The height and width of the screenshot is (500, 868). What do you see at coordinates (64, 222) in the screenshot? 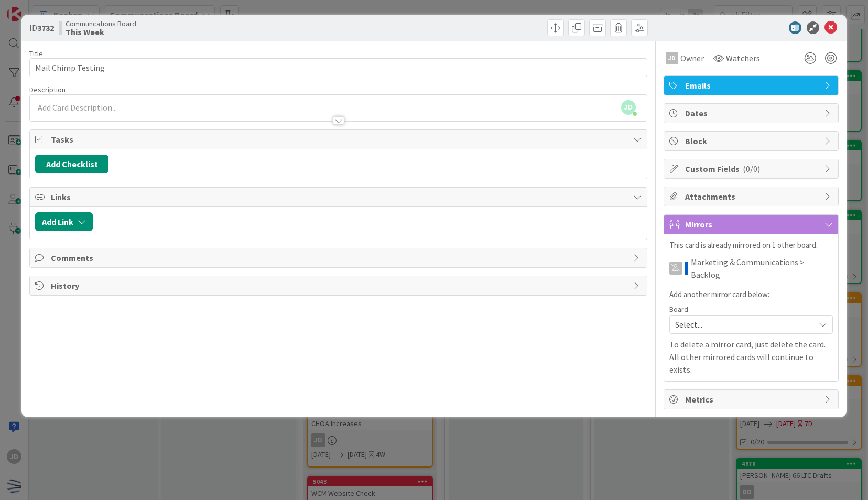
I see `button: Add Link` at bounding box center [64, 222].